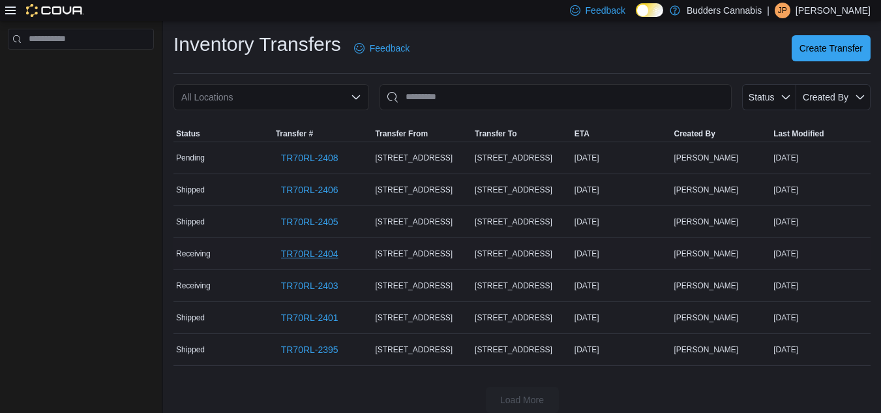  What do you see at coordinates (831, 48) in the screenshot?
I see `span: Create Transfer` at bounding box center [831, 48].